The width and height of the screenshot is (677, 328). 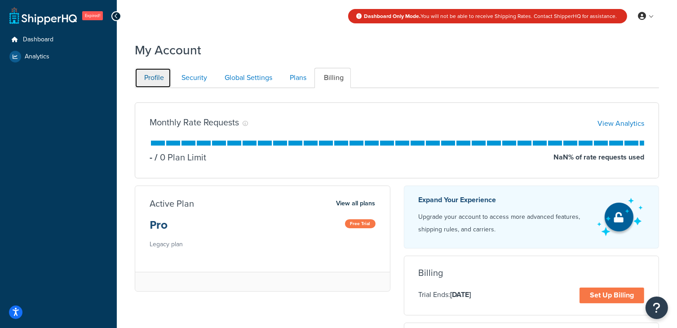 What do you see at coordinates (531, 217) in the screenshot?
I see `a: Expand Your Experience Upgrade your account to access more advanced features, shipping rules, and...` at bounding box center [531, 217].